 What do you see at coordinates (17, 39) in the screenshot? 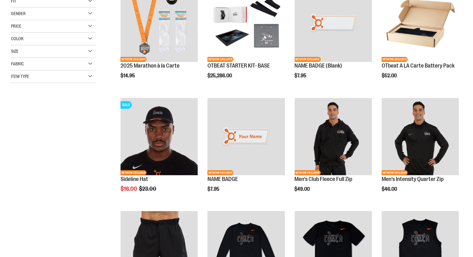
I see `span: Color` at bounding box center [17, 39].